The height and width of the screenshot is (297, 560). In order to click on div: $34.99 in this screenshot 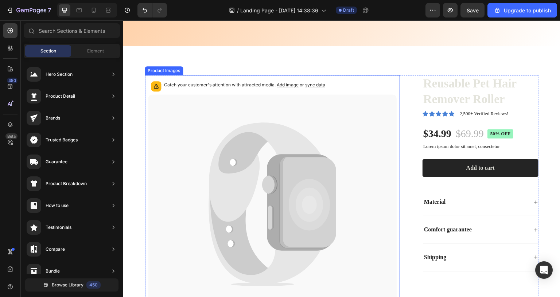, I will do `click(314, 113)`.